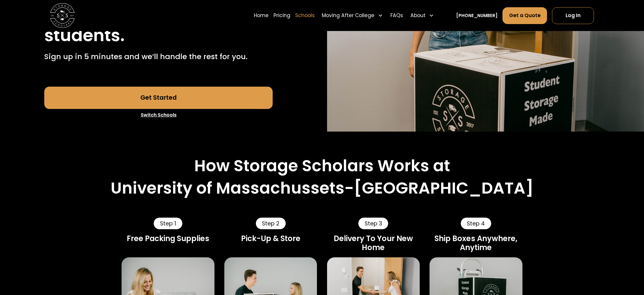 The width and height of the screenshot is (644, 295). I want to click on a: Get Started, so click(158, 98).